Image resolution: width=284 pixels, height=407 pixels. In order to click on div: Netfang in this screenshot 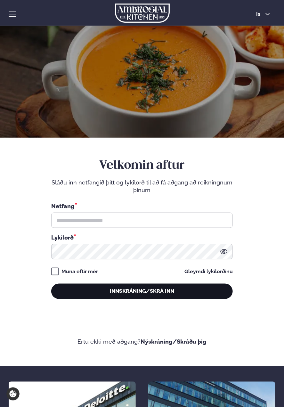, I will do `click(142, 206)`.